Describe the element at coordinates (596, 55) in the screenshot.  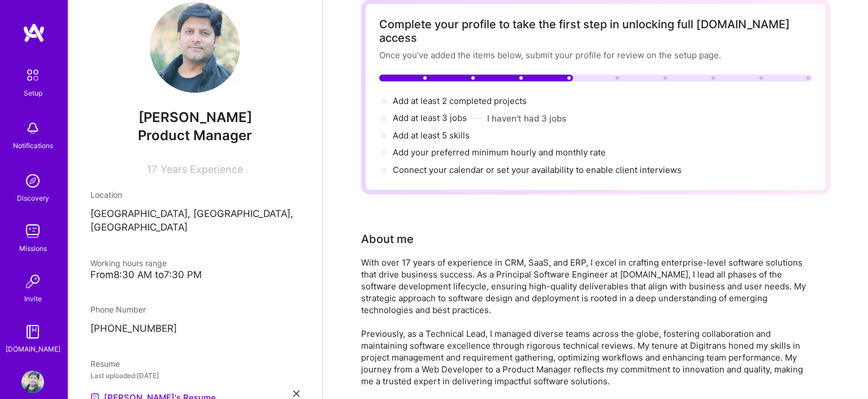
I see `div: Once you’ve added the items below, submit your profile for review on the setup page.` at that location.